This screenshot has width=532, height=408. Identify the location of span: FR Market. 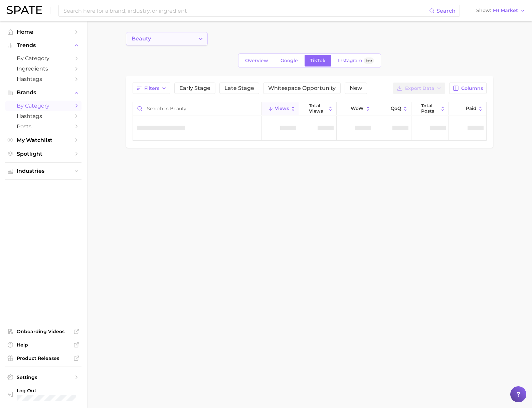
(505, 11).